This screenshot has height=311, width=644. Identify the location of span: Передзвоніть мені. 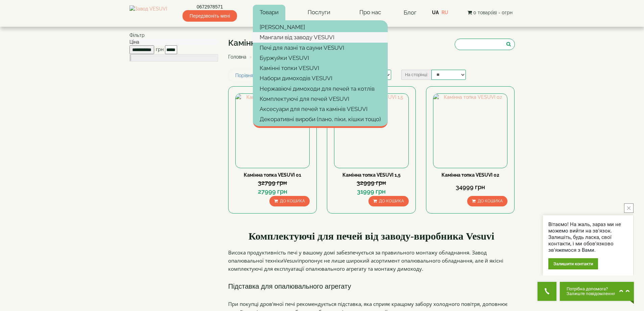
(210, 16).